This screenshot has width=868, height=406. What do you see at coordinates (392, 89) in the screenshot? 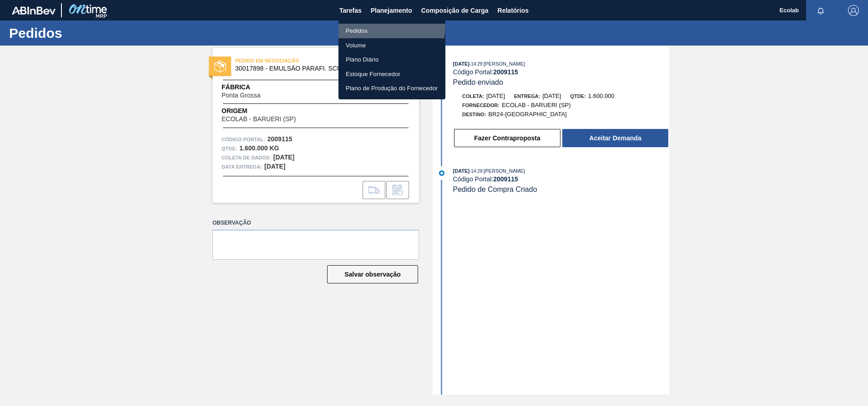
I see `li: Plano de Produção do Fornecedor` at bounding box center [392, 89].